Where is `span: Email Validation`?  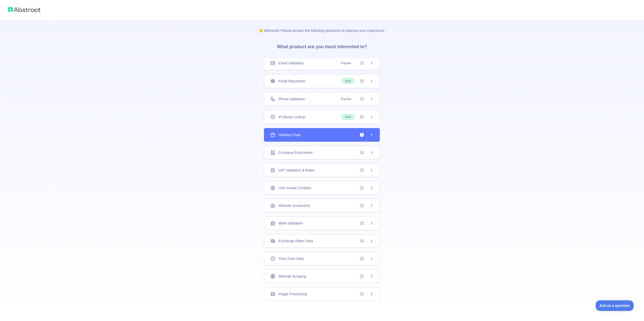 span: Email Validation is located at coordinates (291, 63).